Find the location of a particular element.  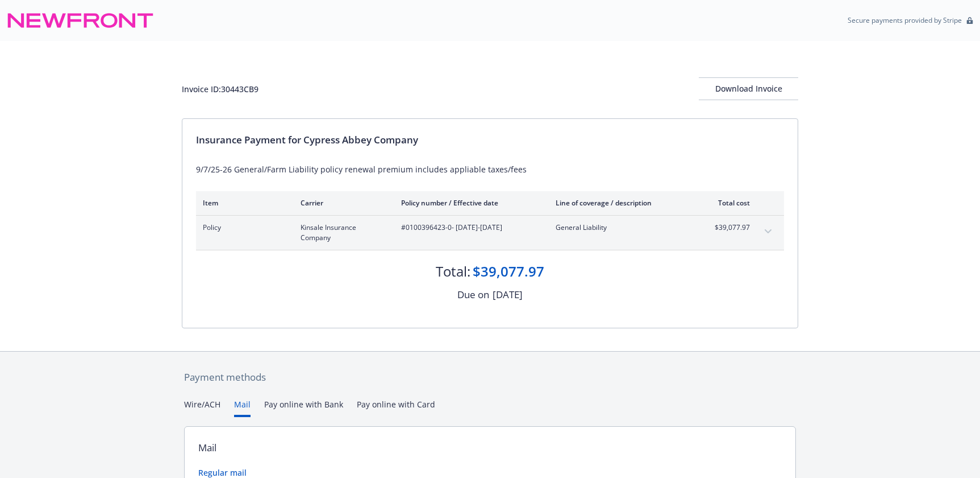

div: 9/7/25-26 General/Farm Liability policy renewal premium includes appliable taxes/fees is located at coordinates (490, 169).